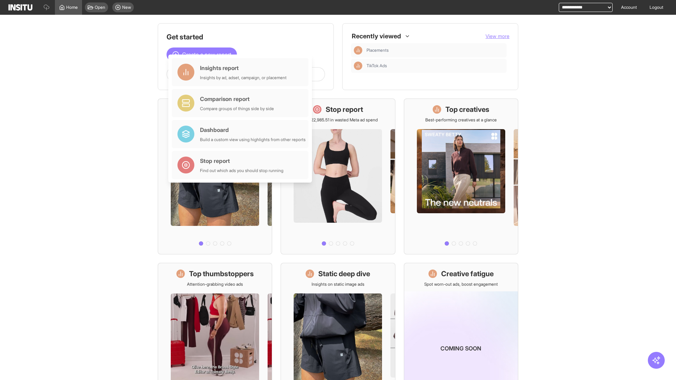 This screenshot has height=380, width=676. What do you see at coordinates (215, 284) in the screenshot?
I see `p: Attention-grabbing video ads` at bounding box center [215, 284].